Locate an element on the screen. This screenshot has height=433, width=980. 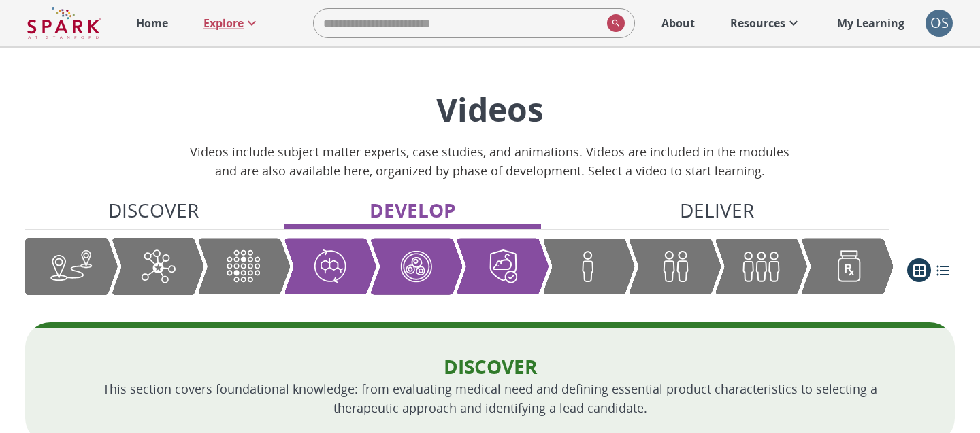
p: Explore is located at coordinates (223, 23).